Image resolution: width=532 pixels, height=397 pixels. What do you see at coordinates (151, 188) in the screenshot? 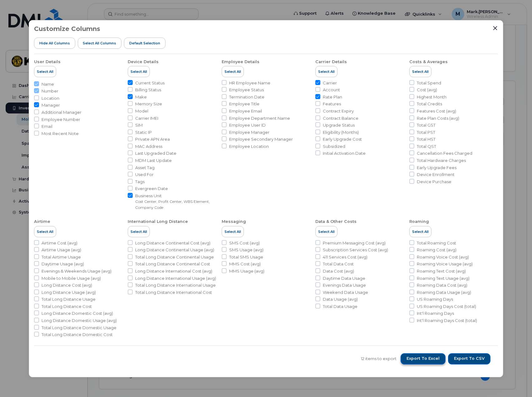
I see `span: Evergreen Date` at bounding box center [151, 188].